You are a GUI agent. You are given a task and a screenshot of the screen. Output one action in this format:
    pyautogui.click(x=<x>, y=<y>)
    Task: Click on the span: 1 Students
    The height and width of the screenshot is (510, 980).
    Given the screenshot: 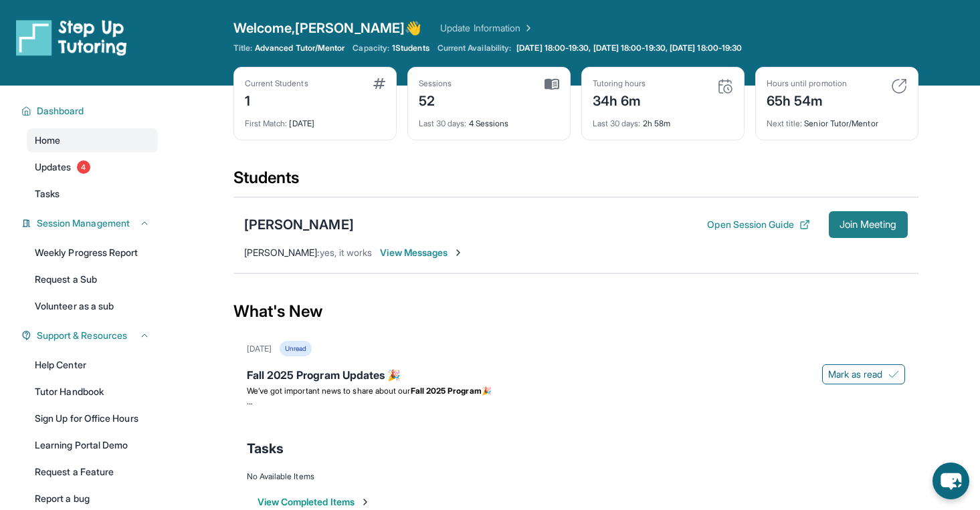 What is the action you would take?
    pyautogui.click(x=411, y=48)
    